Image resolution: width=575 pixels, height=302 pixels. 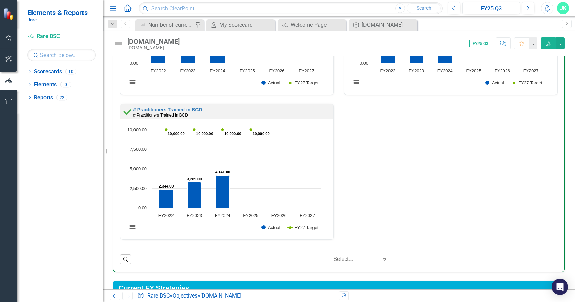 I want to click on text: 2,500.00, so click(x=138, y=188).